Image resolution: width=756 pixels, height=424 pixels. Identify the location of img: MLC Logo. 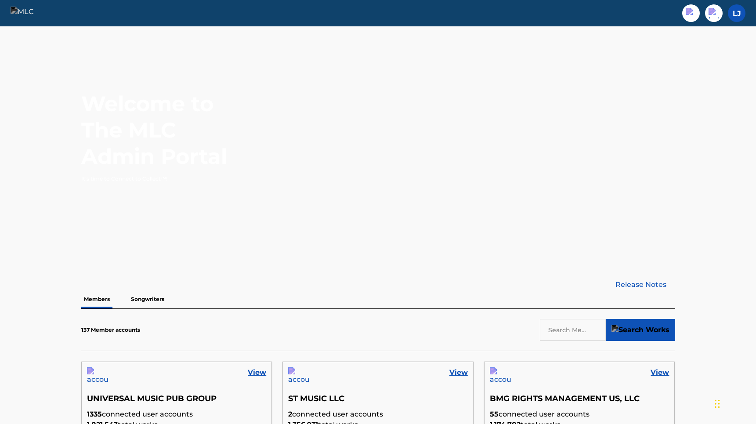
(27, 13).